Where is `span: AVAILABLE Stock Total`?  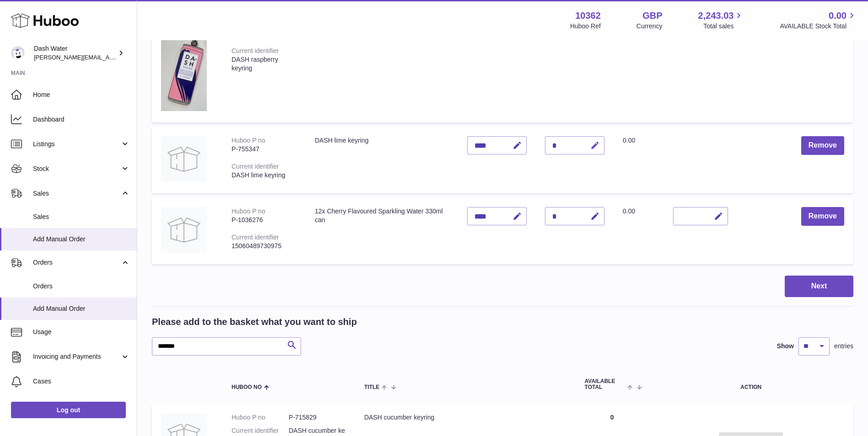 span: AVAILABLE Stock Total is located at coordinates (818, 26).